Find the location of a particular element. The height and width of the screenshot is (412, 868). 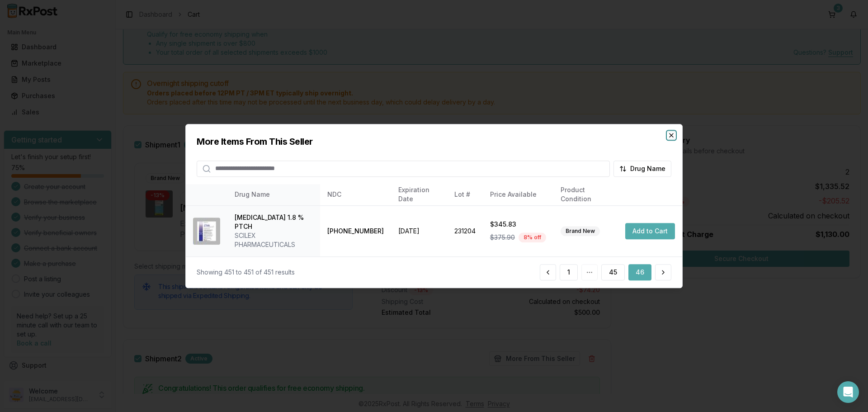

div: $345.83 is located at coordinates (518, 225).